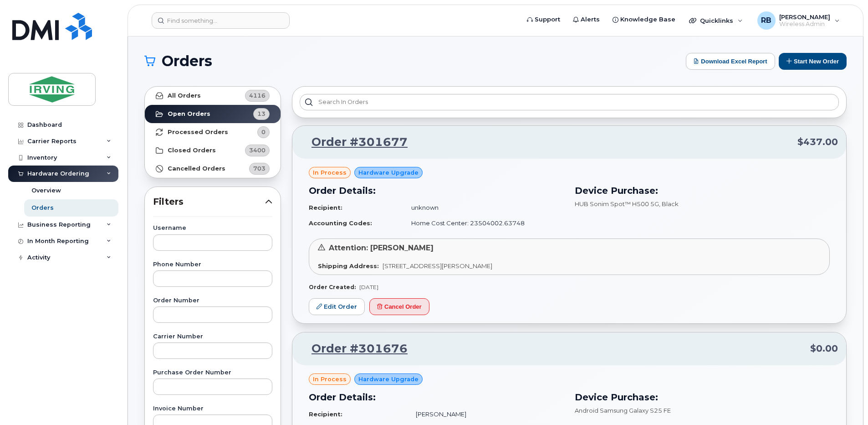 This screenshot has height=425, width=868. I want to click on span: 0, so click(263, 132).